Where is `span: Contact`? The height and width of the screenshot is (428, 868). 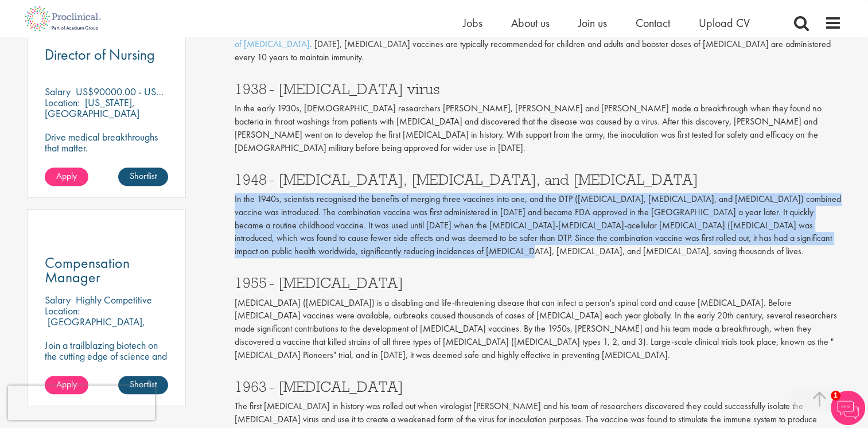
span: Contact is located at coordinates (653, 23).